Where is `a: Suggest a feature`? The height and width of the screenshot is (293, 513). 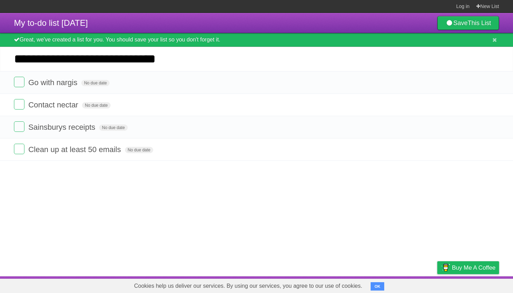 a: Suggest a feature is located at coordinates (477, 285).